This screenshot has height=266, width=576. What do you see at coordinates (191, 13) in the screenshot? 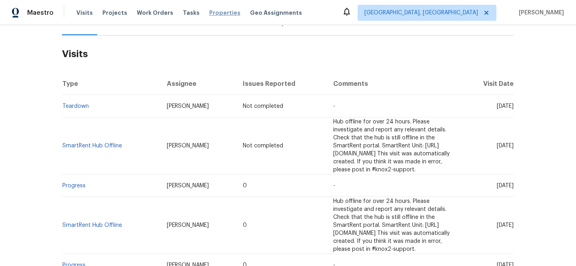
I see `span: Tasks` at bounding box center [191, 13].